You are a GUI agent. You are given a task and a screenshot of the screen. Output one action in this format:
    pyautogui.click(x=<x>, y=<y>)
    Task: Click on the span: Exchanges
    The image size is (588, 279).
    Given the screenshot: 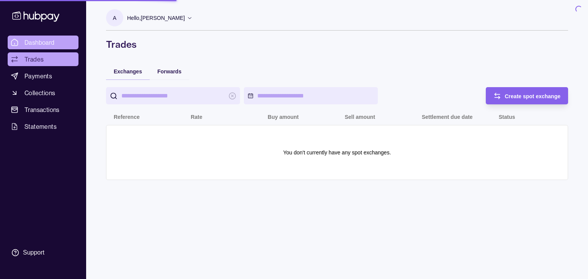 What is the action you would take?
    pyautogui.click(x=128, y=72)
    